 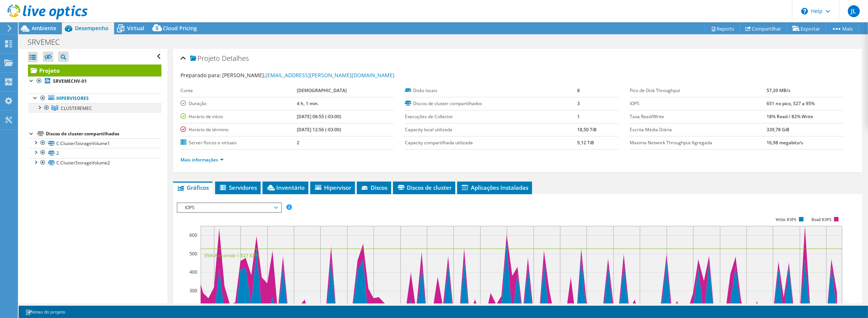 I want to click on b: 16,98 megabits/s, so click(x=785, y=143).